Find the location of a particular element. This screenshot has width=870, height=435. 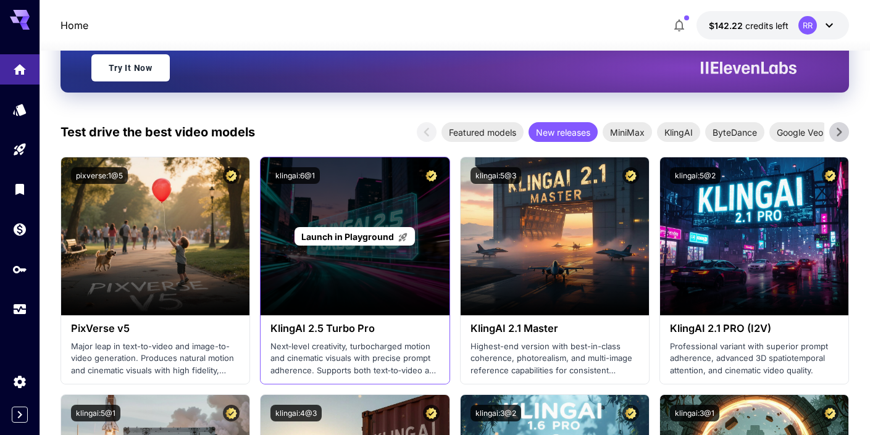

button: Expand sidebar is located at coordinates (20, 415).